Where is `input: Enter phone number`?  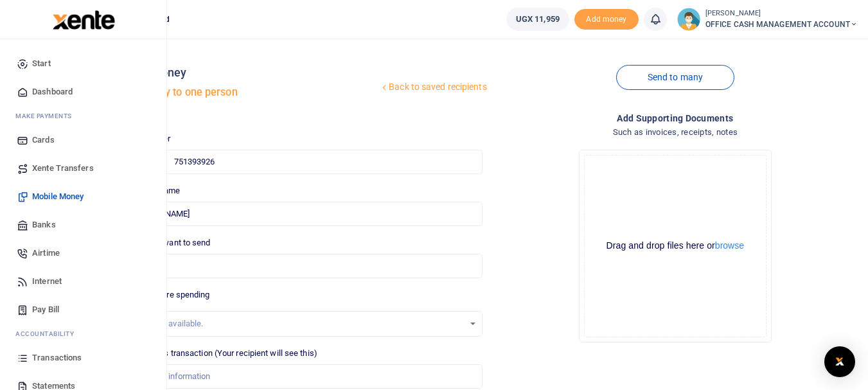 input: Enter phone number is located at coordinates (299, 162).